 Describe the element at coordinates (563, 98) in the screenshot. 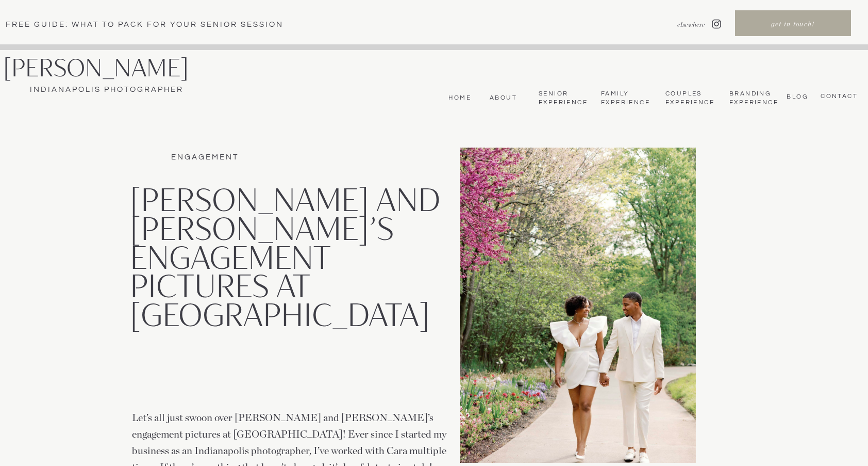

I see `a: Senior Experience` at that location.